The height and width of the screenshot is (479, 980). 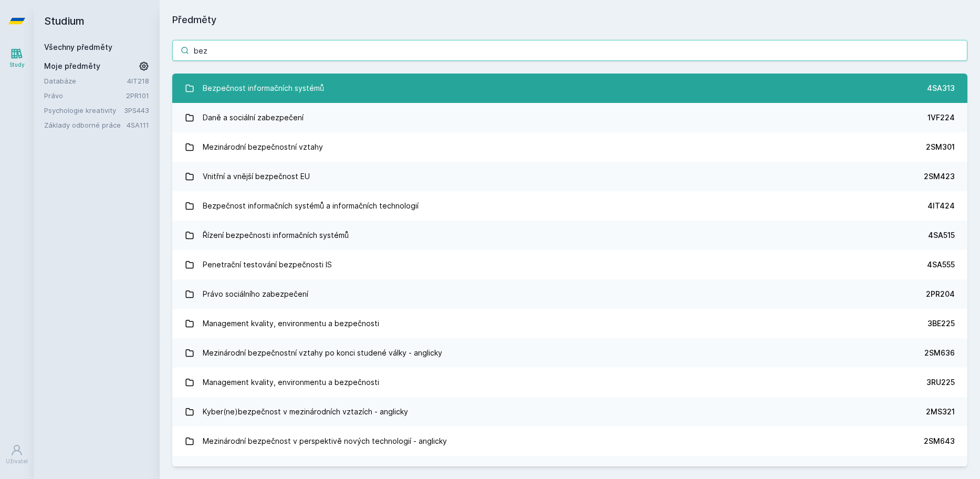 What do you see at coordinates (941, 265) in the screenshot?
I see `div: 4SA555` at bounding box center [941, 265].